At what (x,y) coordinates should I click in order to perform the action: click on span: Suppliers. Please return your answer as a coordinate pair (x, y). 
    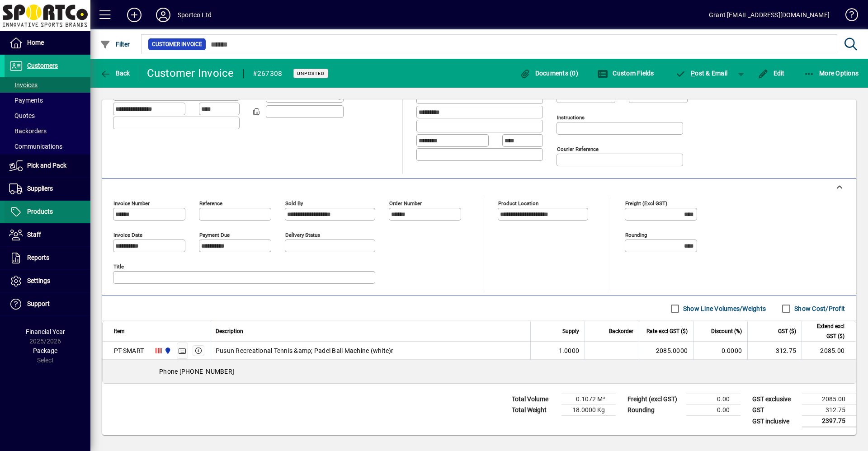
    Looking at the image, I should click on (40, 188).